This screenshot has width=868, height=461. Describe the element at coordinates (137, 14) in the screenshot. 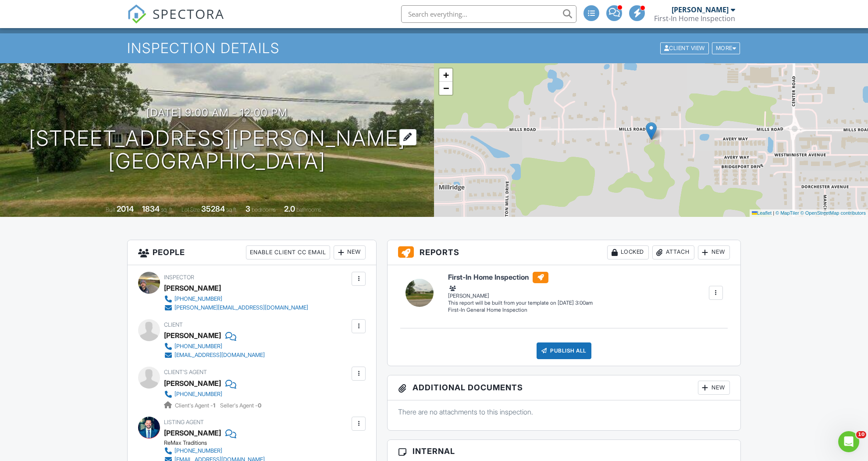

I see `img: The Best Home Inspection Software - Spectora` at that location.